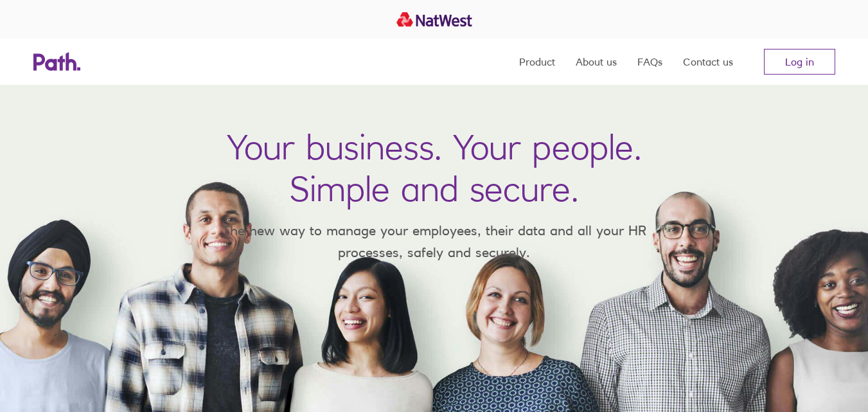 This screenshot has width=868, height=412. Describe the element at coordinates (709, 62) in the screenshot. I see `a: Contact us` at that location.